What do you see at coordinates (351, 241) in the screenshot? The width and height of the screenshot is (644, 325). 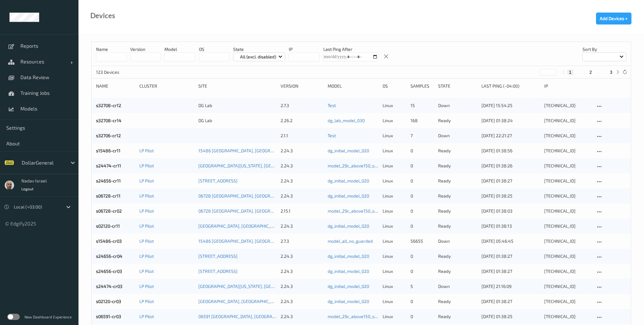 I see `a: model_all_no_guarded` at bounding box center [351, 241].